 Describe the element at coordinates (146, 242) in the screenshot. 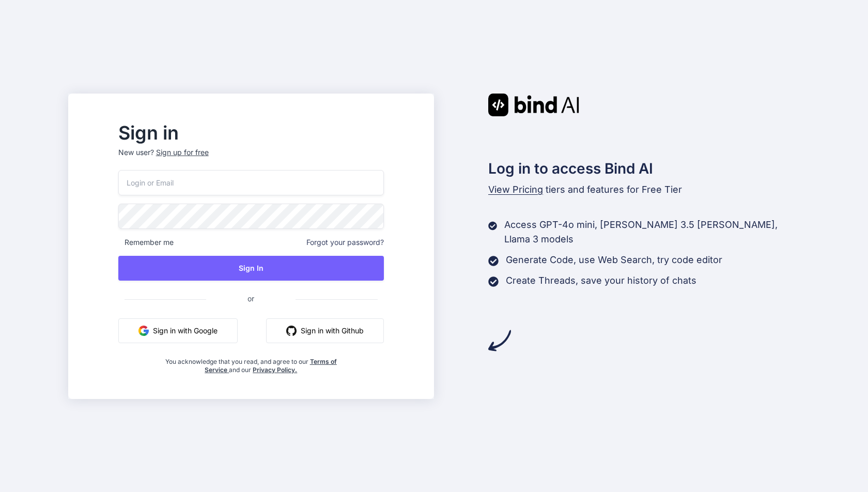

I see `span: Remember me` at that location.